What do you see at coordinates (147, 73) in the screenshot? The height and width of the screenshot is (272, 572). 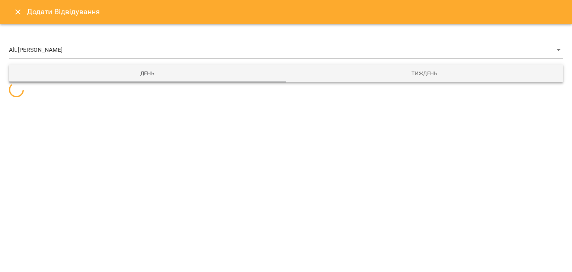 I see `span: День` at bounding box center [147, 73].